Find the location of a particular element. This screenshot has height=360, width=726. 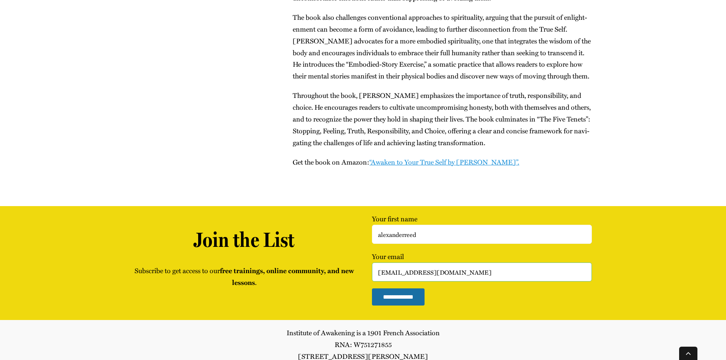

input: Your first name is located at coordinates (482, 234).